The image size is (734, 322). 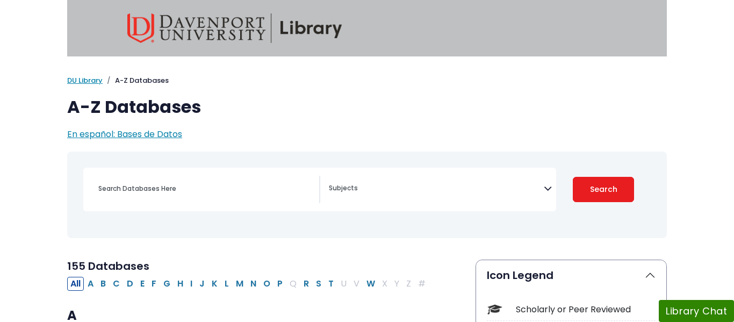 I want to click on button: Icon Legend, so click(x=571, y=275).